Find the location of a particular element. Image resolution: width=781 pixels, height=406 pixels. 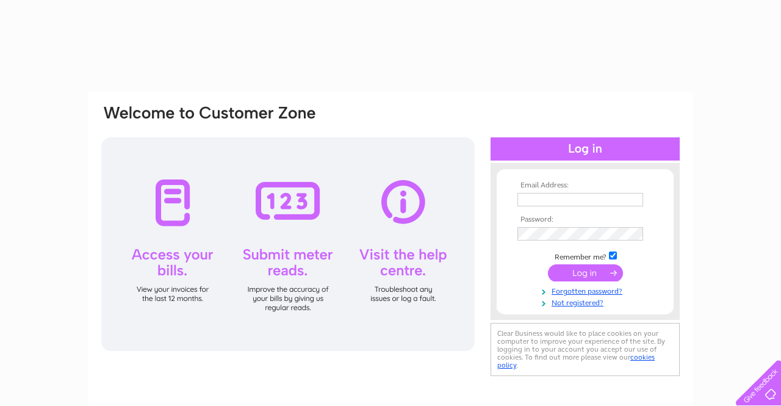

input: Submit is located at coordinates (585, 273).